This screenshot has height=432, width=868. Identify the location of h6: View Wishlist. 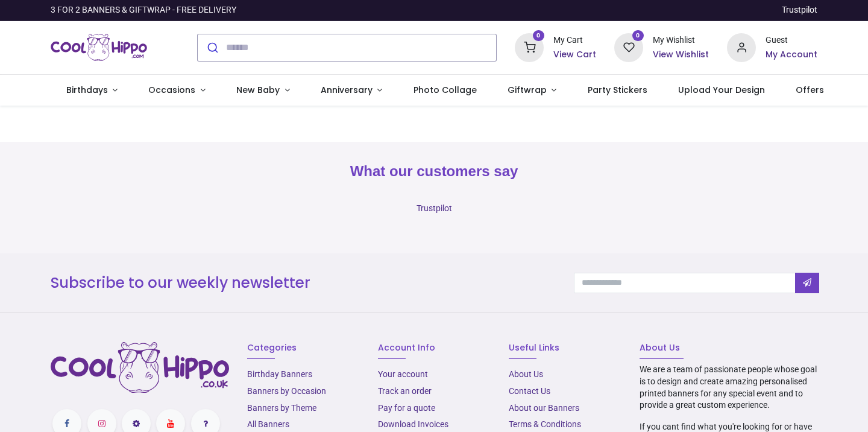
(681, 55).